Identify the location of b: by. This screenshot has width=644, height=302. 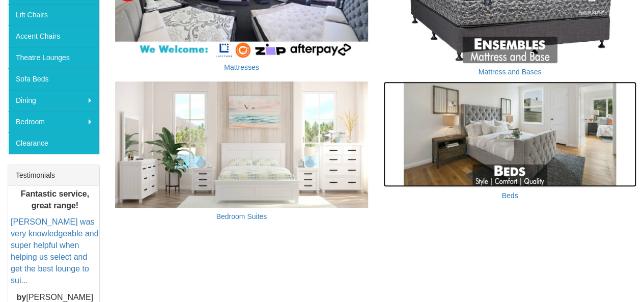
(21, 297).